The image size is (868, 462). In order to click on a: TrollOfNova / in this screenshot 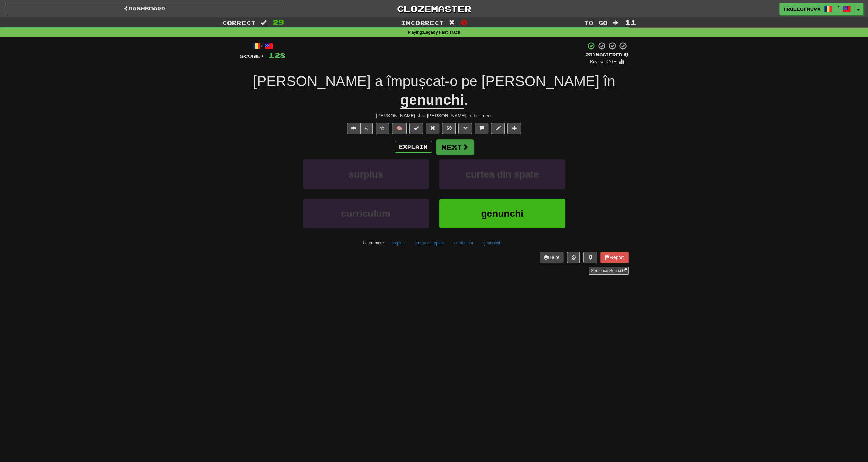, I will do `click(817, 9)`.